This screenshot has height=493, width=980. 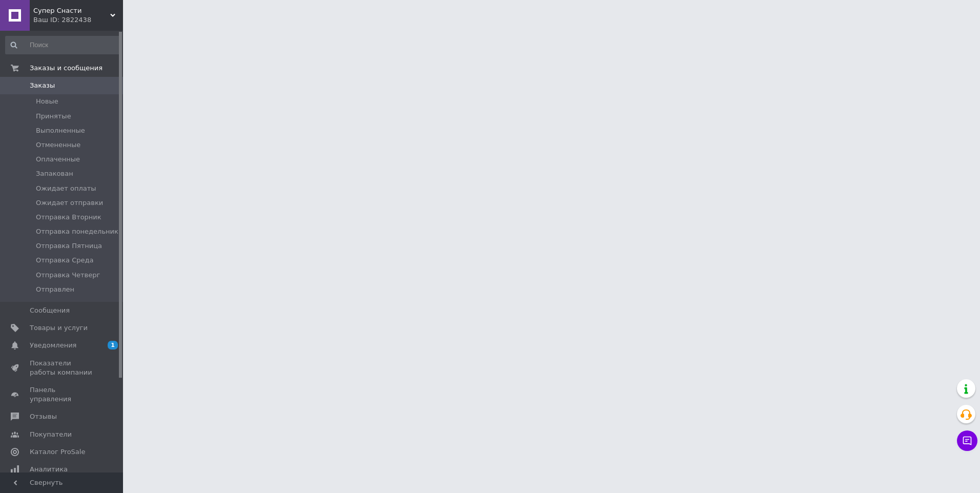 I want to click on span: Принятые, so click(x=53, y=117).